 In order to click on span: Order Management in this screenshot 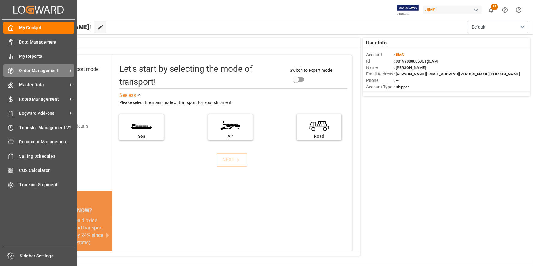, I will do `click(44, 71)`.